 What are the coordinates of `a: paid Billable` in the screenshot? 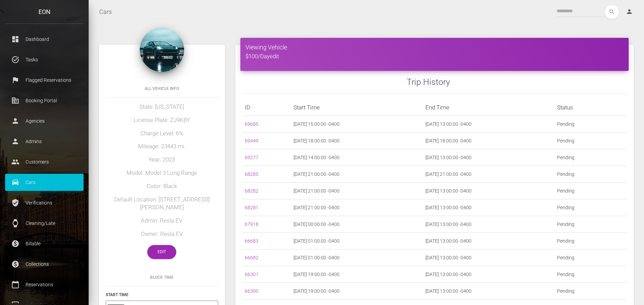 It's located at (44, 243).